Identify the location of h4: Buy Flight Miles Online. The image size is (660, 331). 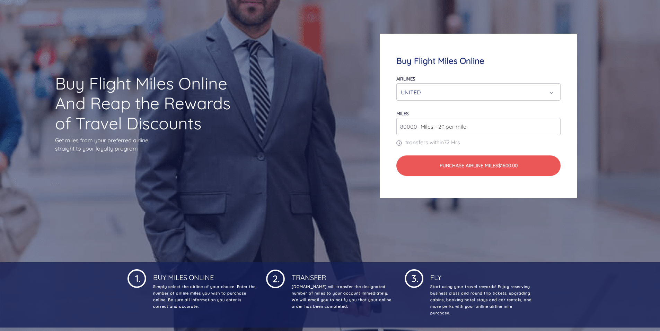
(479, 61).